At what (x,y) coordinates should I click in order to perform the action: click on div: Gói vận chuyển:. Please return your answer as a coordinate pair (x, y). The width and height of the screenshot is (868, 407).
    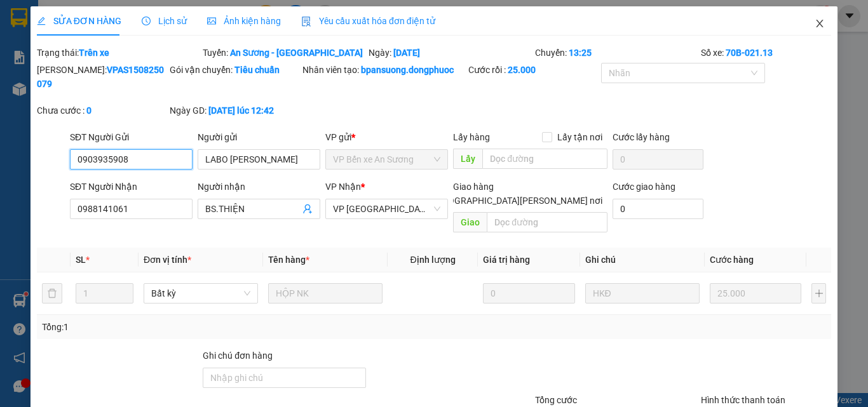
    Looking at the image, I should click on (234, 70).